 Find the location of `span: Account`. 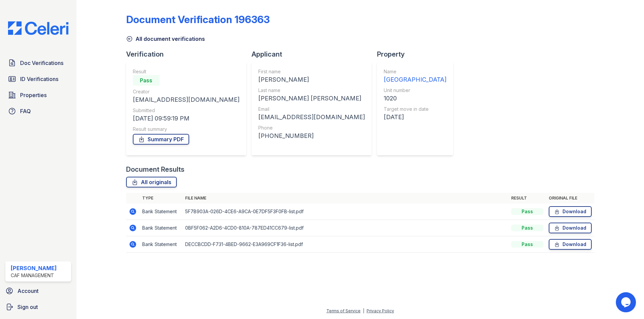

span: Account is located at coordinates (27, 291).